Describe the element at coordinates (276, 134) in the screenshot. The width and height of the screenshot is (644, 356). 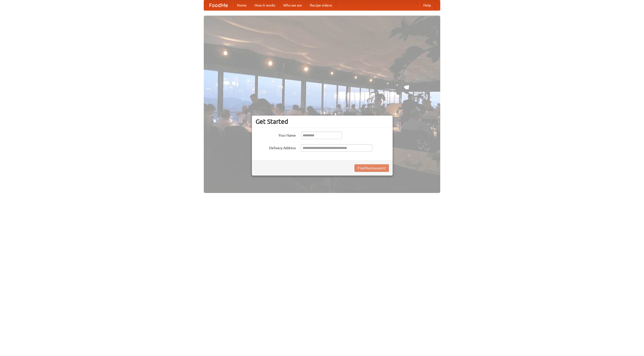
I see `label: Your Name` at that location.